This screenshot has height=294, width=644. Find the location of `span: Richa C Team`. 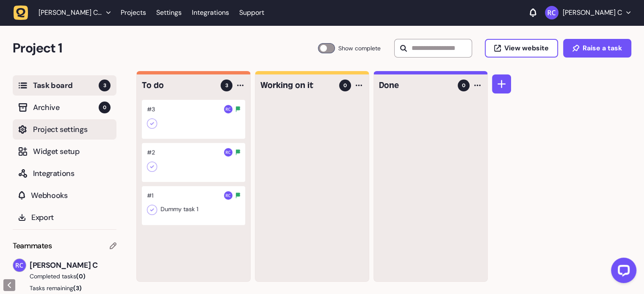

span: Richa C Team is located at coordinates (70, 13).